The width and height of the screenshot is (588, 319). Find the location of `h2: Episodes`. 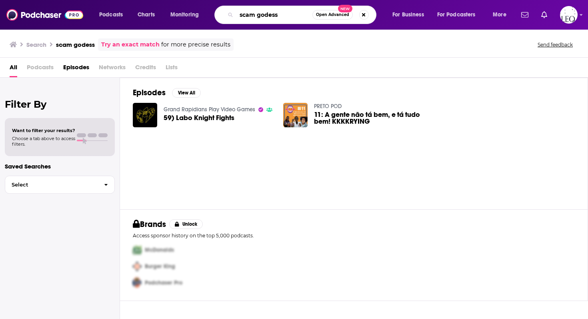

h2: Episodes is located at coordinates (149, 92).